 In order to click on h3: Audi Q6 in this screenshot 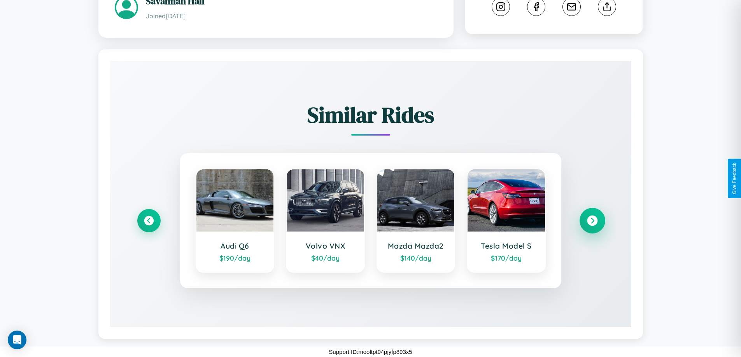, I will do `click(235, 246)`.